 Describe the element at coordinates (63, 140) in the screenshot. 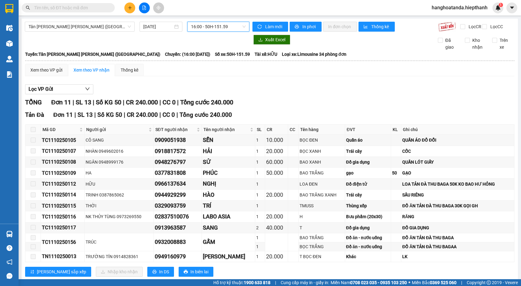

I see `div: TC1110250105` at that location.